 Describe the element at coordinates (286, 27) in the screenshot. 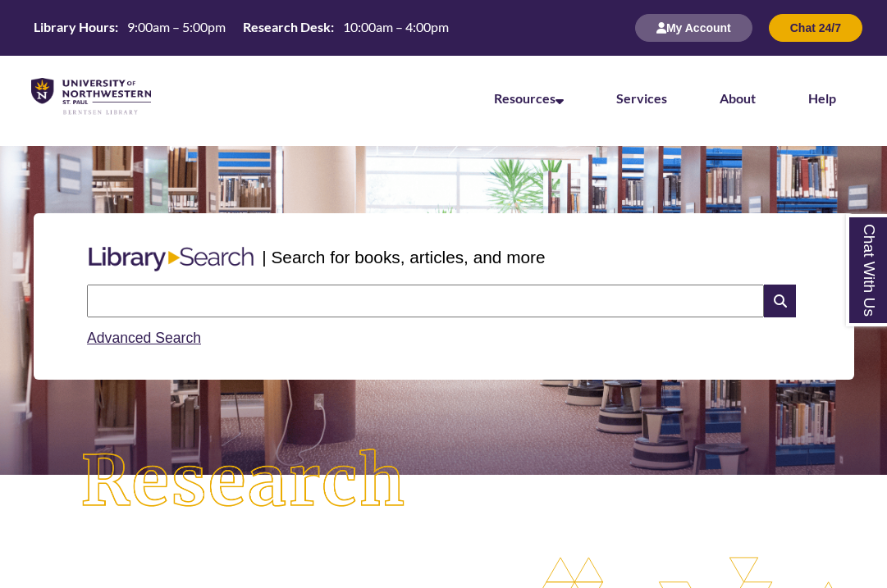

I see `th: Research Desk:` at that location.